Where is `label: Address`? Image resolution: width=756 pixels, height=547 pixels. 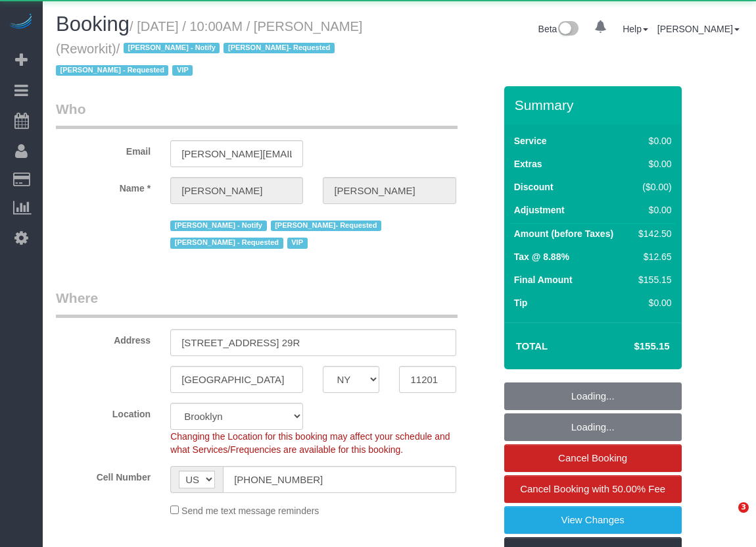
label: Address is located at coordinates (103, 338).